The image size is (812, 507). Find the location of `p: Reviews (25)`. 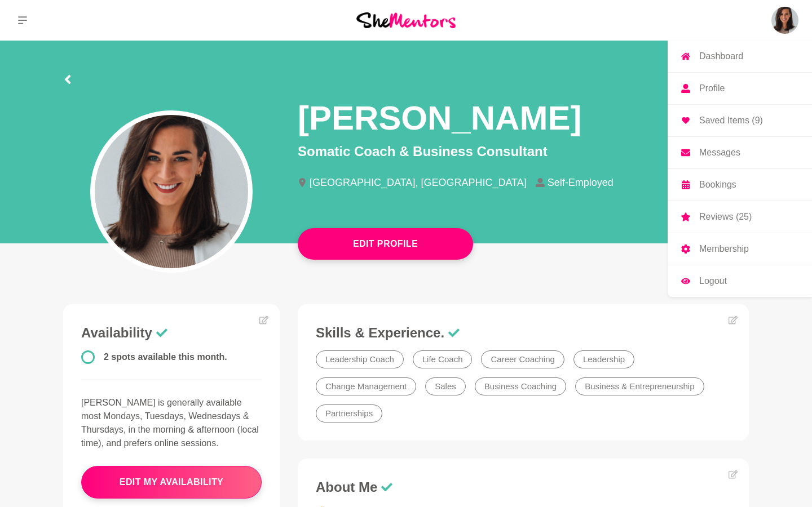

p: Reviews (25) is located at coordinates (725, 217).